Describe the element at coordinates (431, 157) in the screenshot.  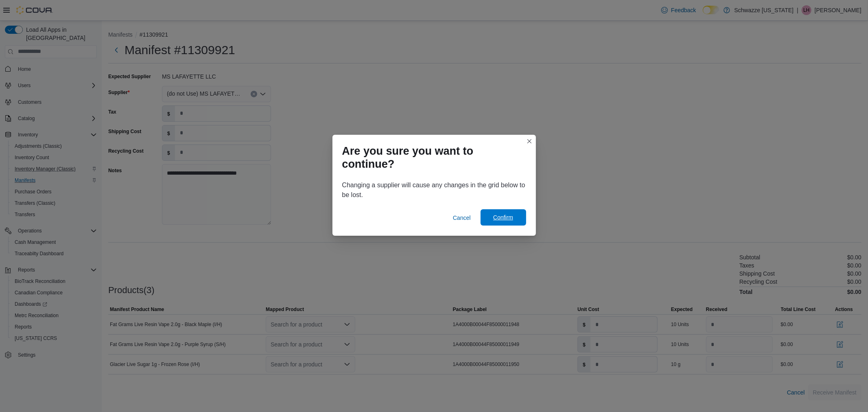
I see `h1: Are you sure you want to continue?` at that location.